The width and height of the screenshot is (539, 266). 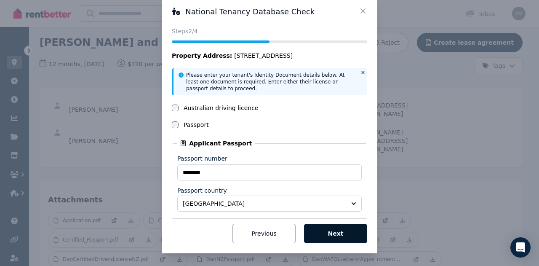 What do you see at coordinates (216, 143) in the screenshot?
I see `legend: Applicant Passport` at bounding box center [216, 143].